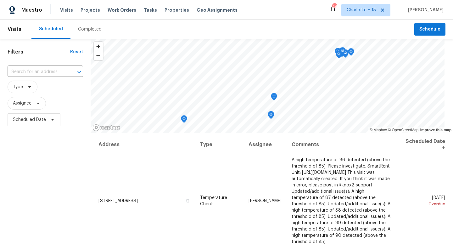  What do you see at coordinates (147, 144) in the screenshot?
I see `th: Address` at bounding box center [147, 144].